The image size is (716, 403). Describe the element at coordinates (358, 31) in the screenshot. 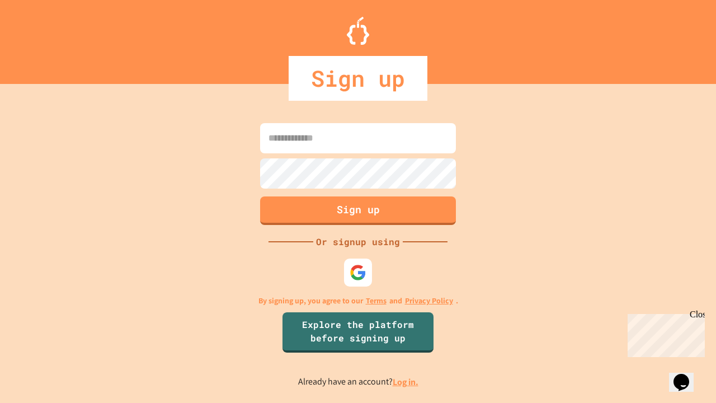

I see `img: Logo.svg` at that location.